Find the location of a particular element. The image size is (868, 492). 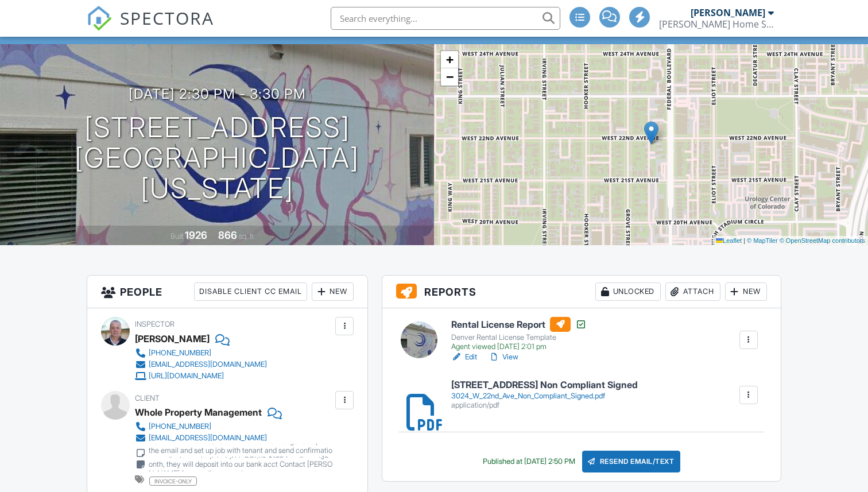

span: Built is located at coordinates (177, 236).